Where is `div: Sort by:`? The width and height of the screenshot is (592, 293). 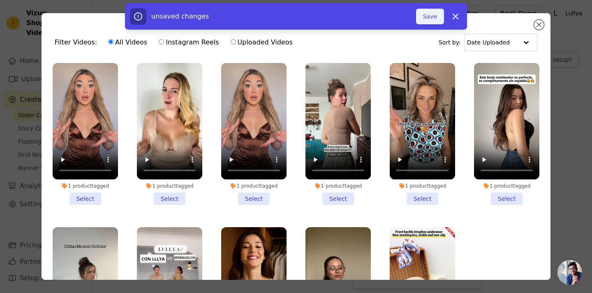 div: Sort by: is located at coordinates (488, 42).